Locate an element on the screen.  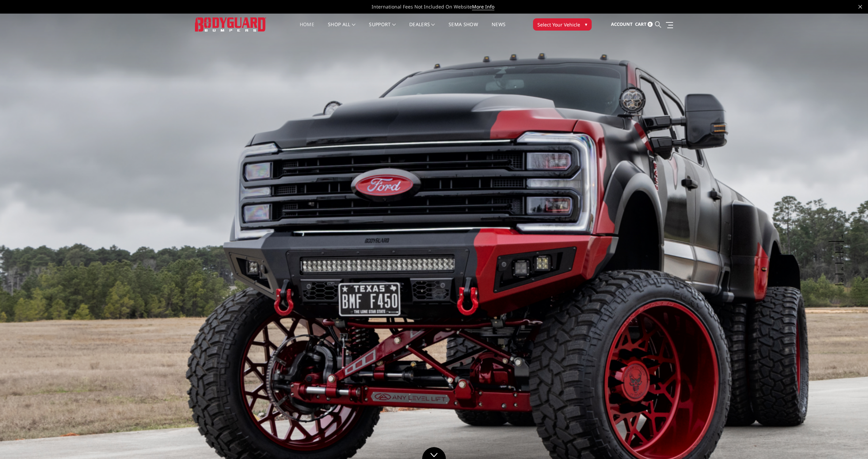
button: 2 of 5 is located at coordinates (840, 247).